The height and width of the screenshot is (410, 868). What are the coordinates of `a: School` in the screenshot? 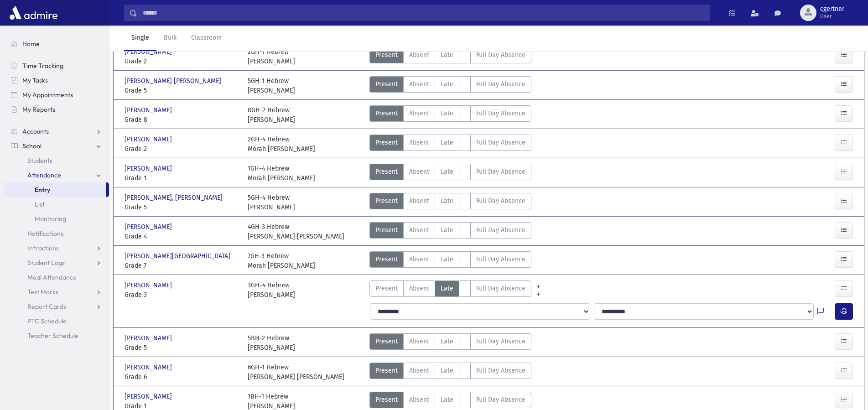 It's located at (56, 146).